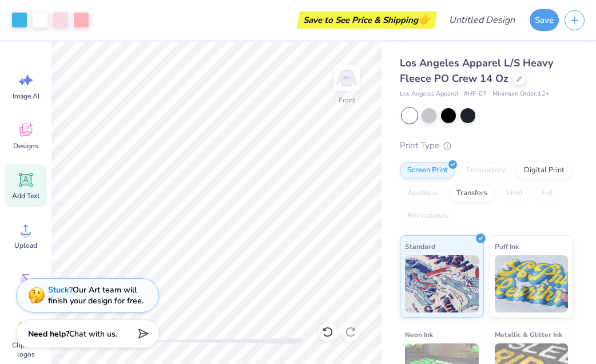  What do you see at coordinates (96, 295) in the screenshot?
I see `div: Our Art team will finish your design for free.` at bounding box center [96, 295].